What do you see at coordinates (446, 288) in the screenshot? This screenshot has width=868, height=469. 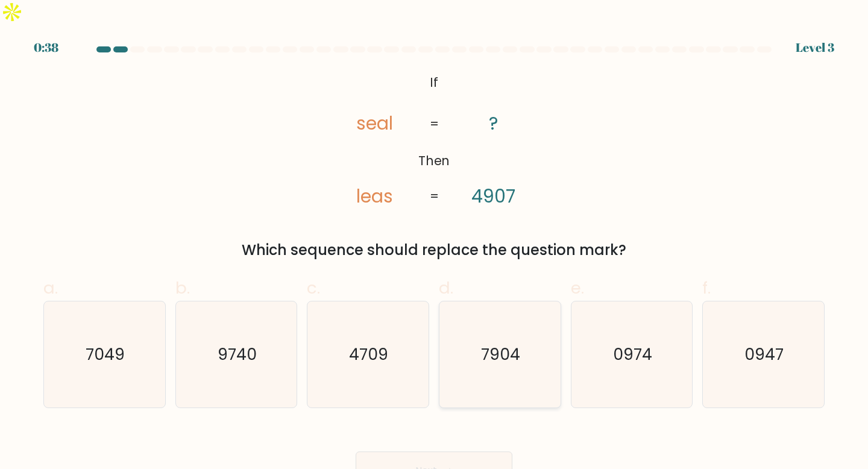 I see `span: d.` at bounding box center [446, 288].